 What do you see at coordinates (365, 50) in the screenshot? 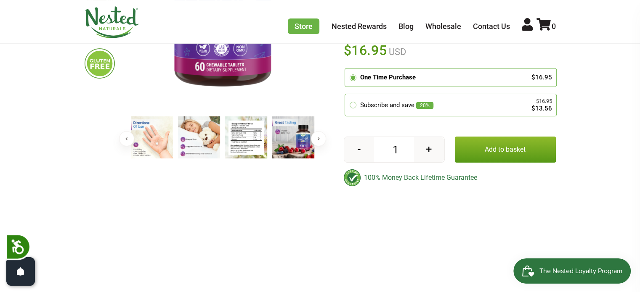
I see `span: $16.95` at bounding box center [365, 50].